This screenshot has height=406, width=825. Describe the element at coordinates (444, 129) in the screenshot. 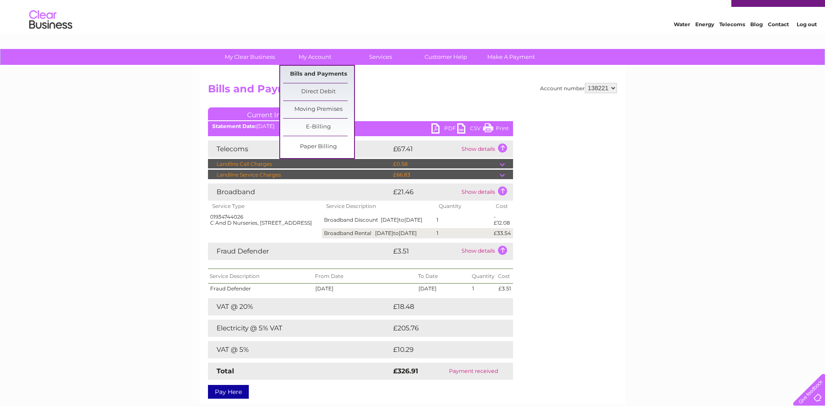

I see `a: PDF` at that location.